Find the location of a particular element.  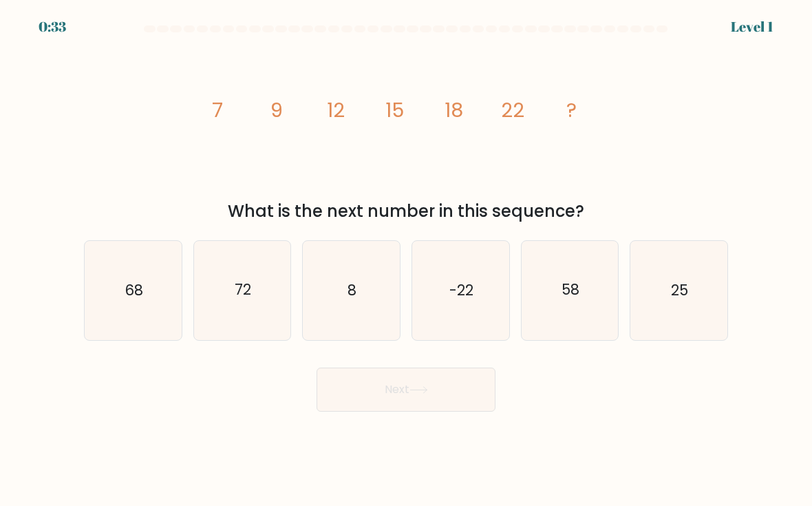

div: 0:33 is located at coordinates (52, 27).